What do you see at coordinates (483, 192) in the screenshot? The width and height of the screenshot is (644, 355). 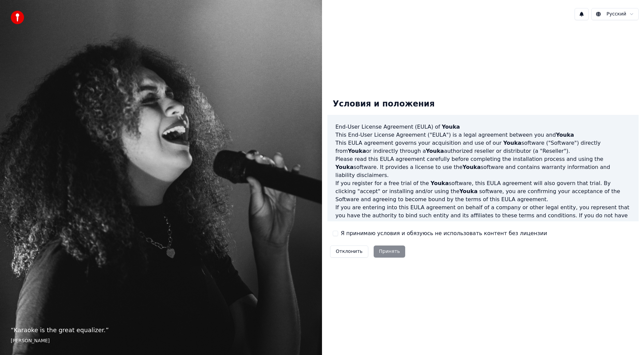 I see `p: If you register for a free trial of the software, this EULA agreement will also govern that trial...` at bounding box center [483, 192].